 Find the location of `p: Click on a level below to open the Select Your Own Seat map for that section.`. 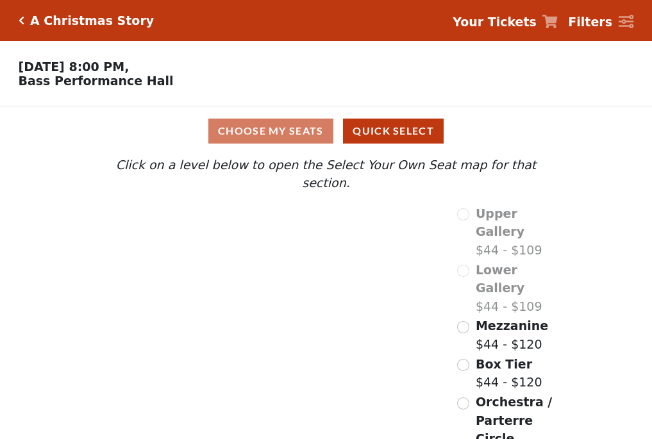

p: Click on a level below to open the Select Your Own Seat map for that section. is located at coordinates (326, 174).